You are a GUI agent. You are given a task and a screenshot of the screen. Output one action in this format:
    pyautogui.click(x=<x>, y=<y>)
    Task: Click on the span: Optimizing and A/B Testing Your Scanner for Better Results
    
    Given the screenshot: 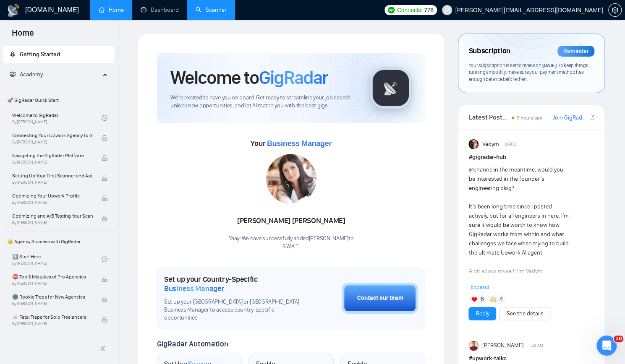 What is the action you would take?
    pyautogui.click(x=52, y=216)
    